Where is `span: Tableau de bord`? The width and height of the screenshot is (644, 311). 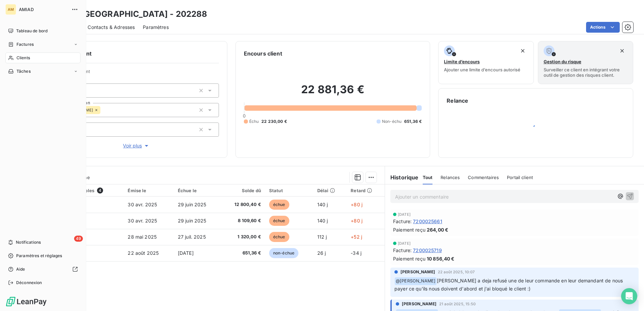
span: Tableau de bord is located at coordinates (32, 31).